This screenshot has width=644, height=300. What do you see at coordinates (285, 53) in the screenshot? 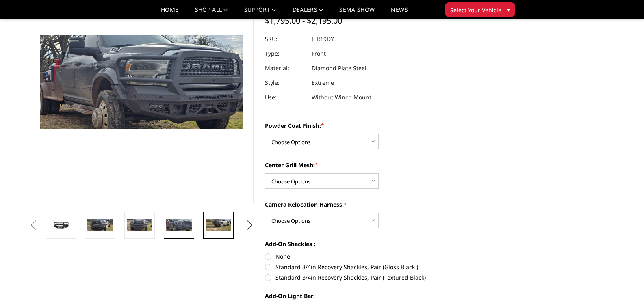
I see `dt: Type:` at bounding box center [285, 53].